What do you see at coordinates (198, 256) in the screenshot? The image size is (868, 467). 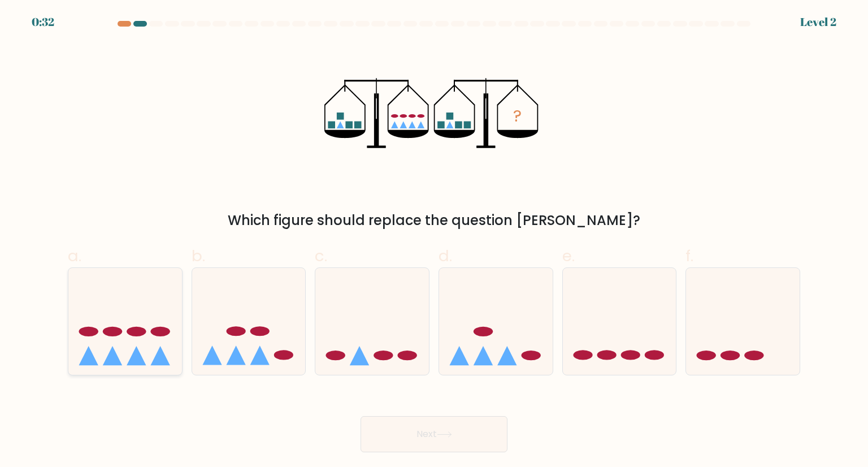 I see `span: b.` at bounding box center [198, 256].